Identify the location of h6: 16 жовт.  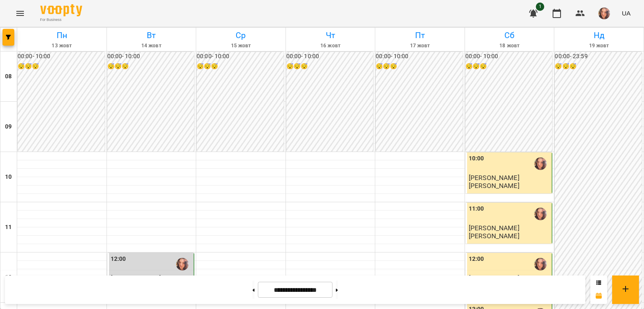
(330, 46).